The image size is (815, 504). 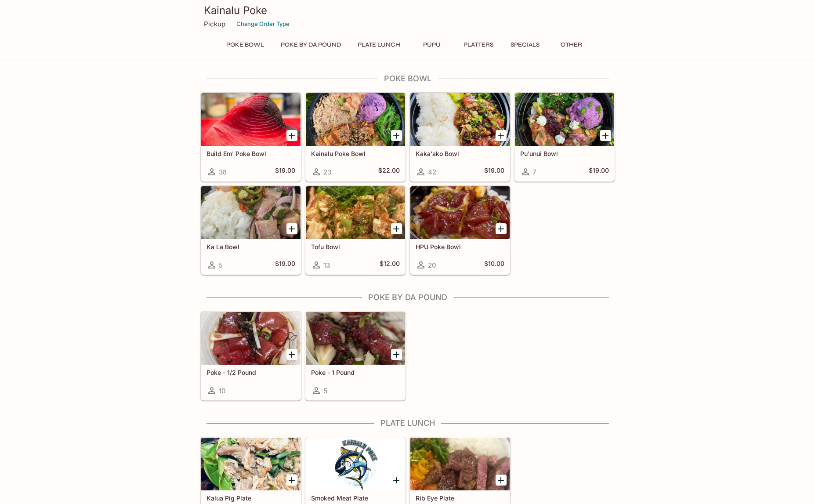 I want to click on a: Tofu Bowl13$12.00, so click(x=355, y=230).